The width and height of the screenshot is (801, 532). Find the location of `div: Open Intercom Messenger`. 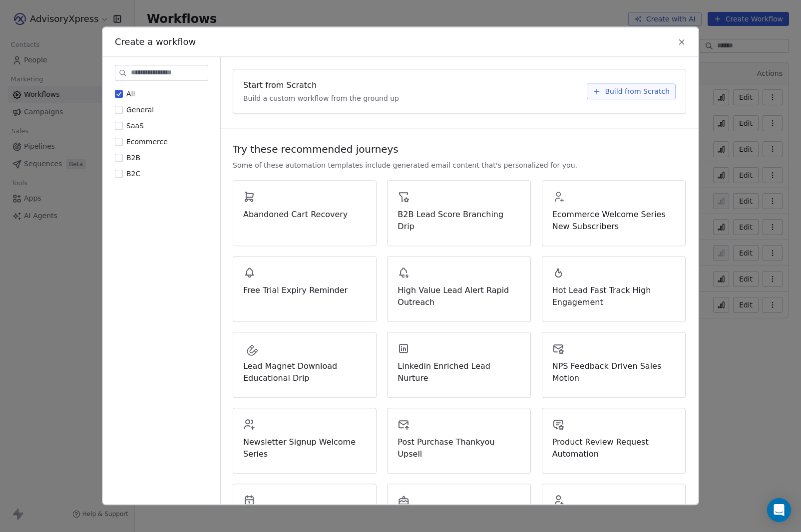

div: Open Intercom Messenger is located at coordinates (779, 510).